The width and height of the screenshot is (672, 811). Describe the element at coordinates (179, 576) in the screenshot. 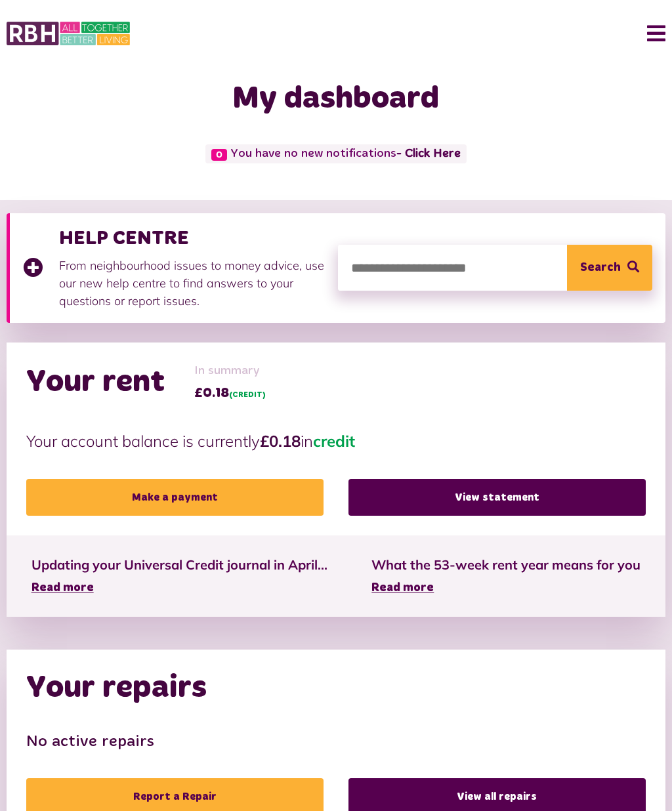

I see `a: Updating your Universal Credit journal in April... Read more` at that location.